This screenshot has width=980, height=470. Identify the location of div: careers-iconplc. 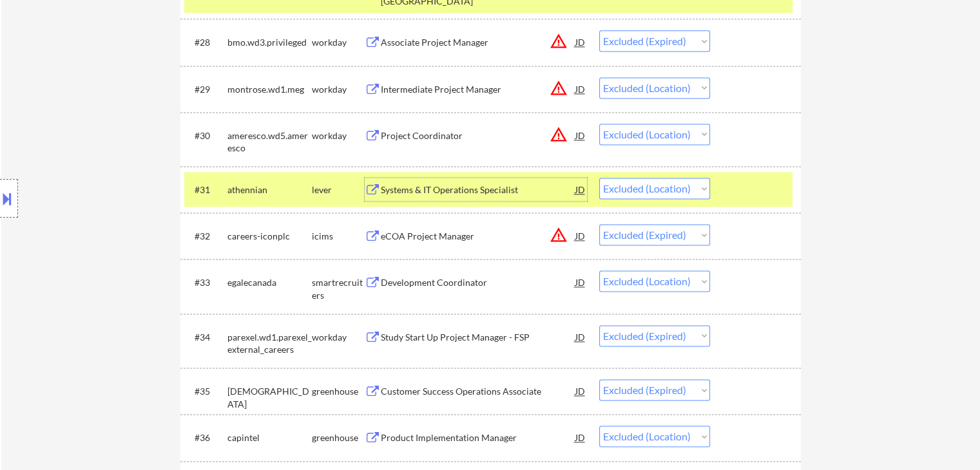
(269, 236).